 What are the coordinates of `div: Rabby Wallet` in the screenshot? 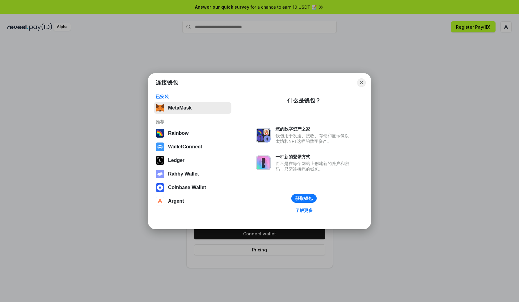 It's located at (183, 174).